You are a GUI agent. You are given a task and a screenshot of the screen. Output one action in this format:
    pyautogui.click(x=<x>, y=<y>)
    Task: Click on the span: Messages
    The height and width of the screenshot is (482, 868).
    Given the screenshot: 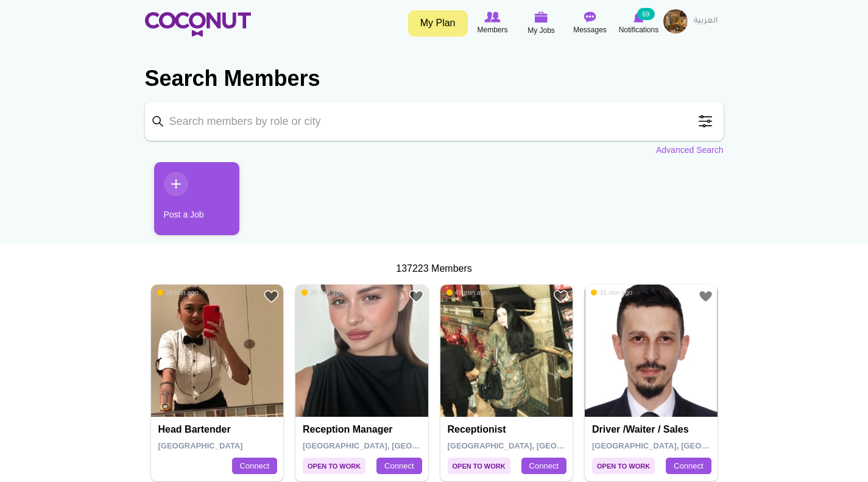 What is the action you would take?
    pyautogui.click(x=590, y=30)
    